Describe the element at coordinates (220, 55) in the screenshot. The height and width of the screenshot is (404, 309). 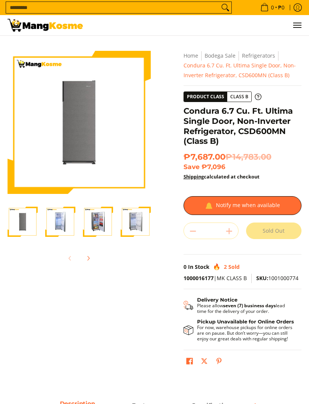
I see `a: Bodega Sale` at that location.